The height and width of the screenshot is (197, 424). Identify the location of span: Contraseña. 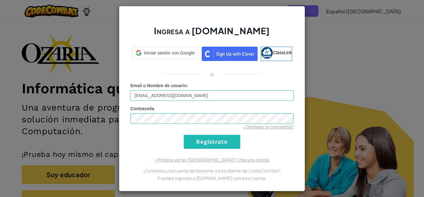
(142, 108).